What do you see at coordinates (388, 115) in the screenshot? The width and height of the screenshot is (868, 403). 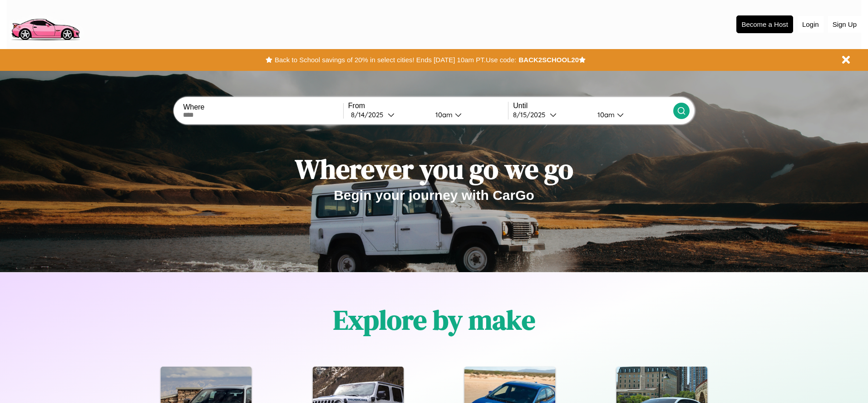 I see `button: 8/14/2025` at bounding box center [388, 115].